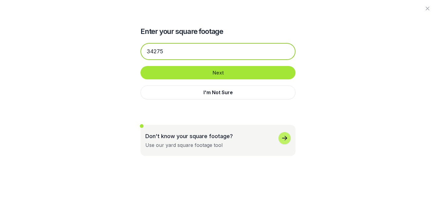  What do you see at coordinates (189, 136) in the screenshot?
I see `p: Don't know your square footage?` at bounding box center [189, 136].